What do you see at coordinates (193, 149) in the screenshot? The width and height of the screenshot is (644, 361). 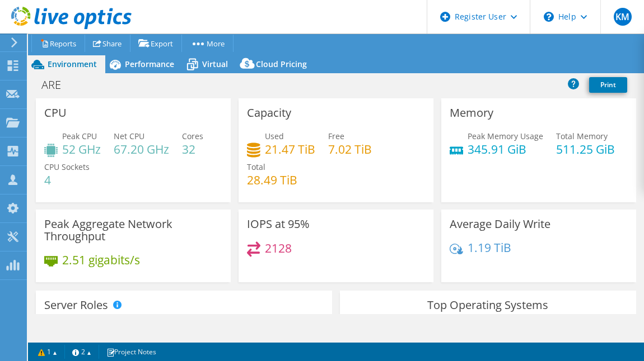 I see `h4: 32` at bounding box center [193, 149].